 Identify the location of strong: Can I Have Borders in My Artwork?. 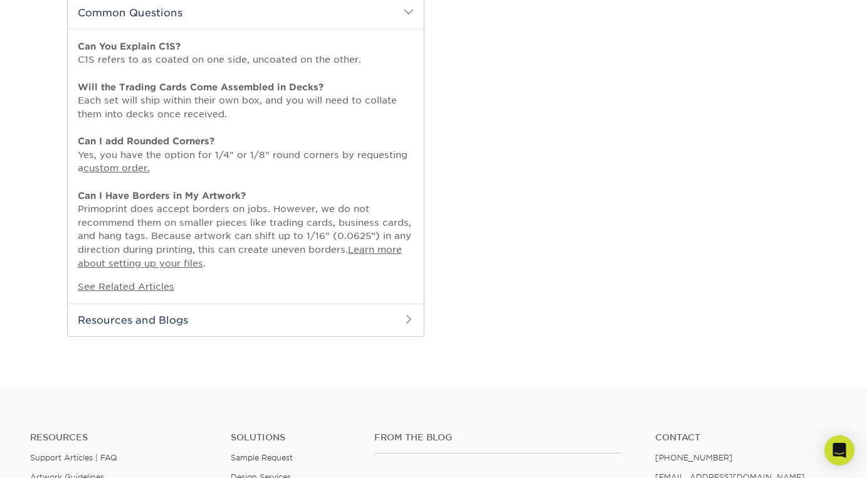
(162, 195).